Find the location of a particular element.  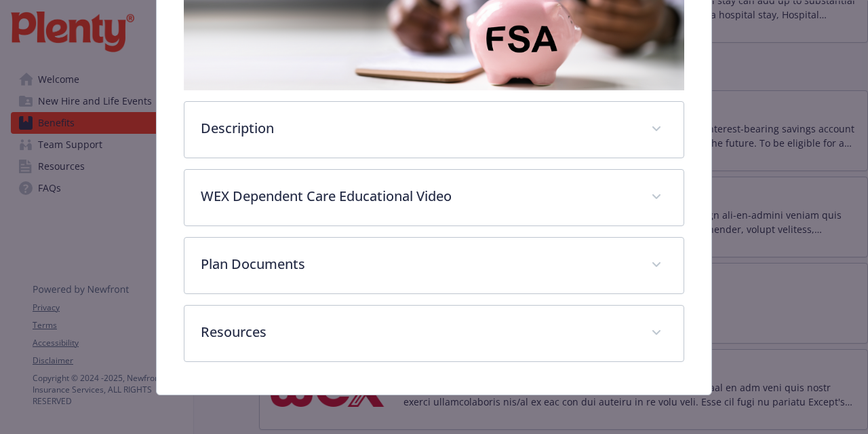

p: Description is located at coordinates (417, 128).